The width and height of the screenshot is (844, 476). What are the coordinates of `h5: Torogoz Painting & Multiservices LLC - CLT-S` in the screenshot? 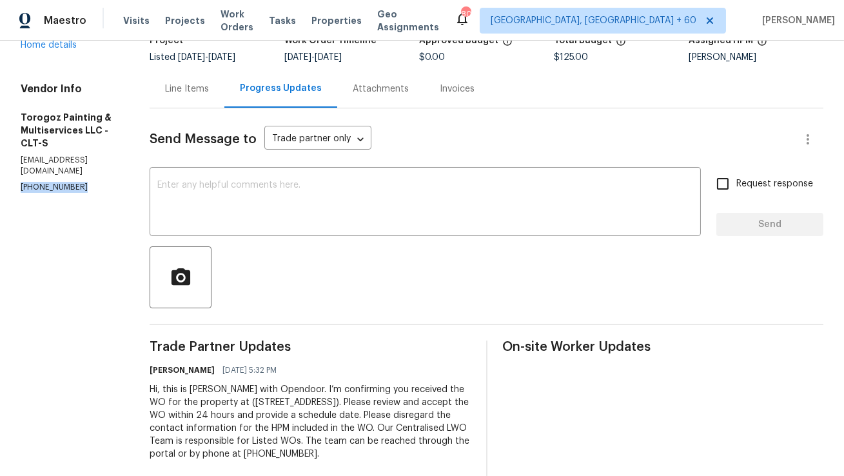 It's located at (70, 130).